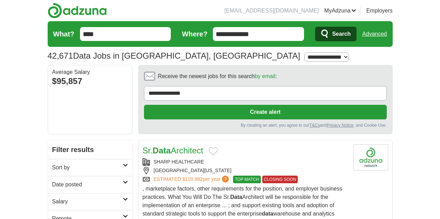 The height and width of the screenshot is (219, 440). I want to click on h2: Filter results, so click(90, 150).